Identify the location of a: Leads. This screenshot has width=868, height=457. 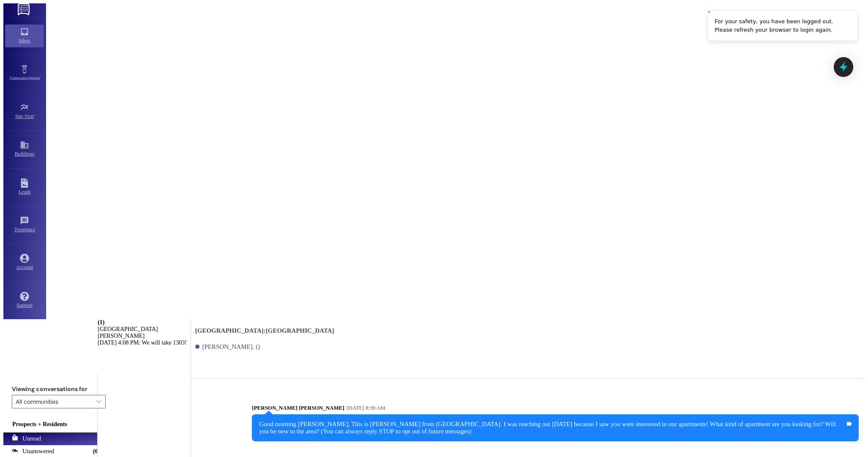
(24, 187).